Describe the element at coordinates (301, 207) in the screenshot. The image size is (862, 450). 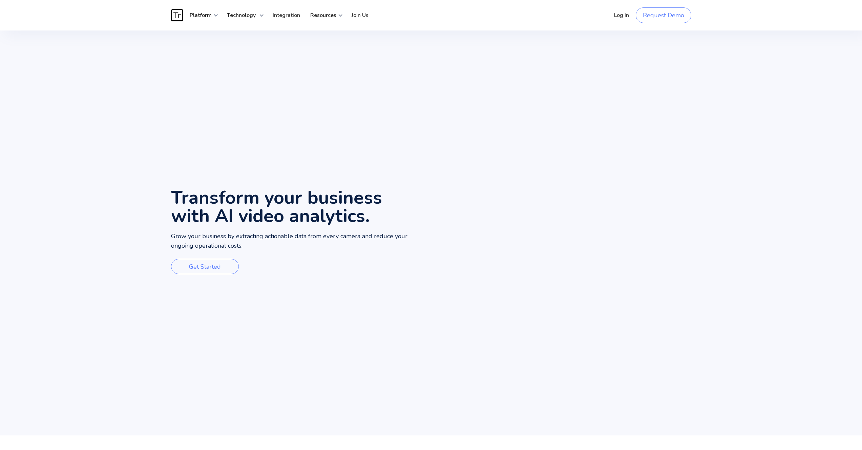
I see `h1: Transform your business with AI video analytics.` at that location.